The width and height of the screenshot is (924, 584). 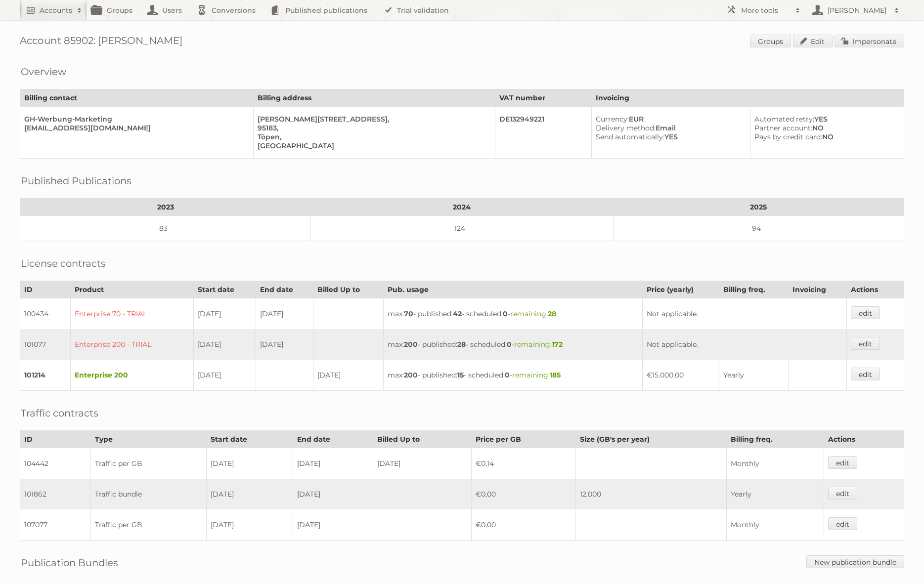 What do you see at coordinates (650, 439) in the screenshot?
I see `th: Size (GB's per year)` at bounding box center [650, 439].